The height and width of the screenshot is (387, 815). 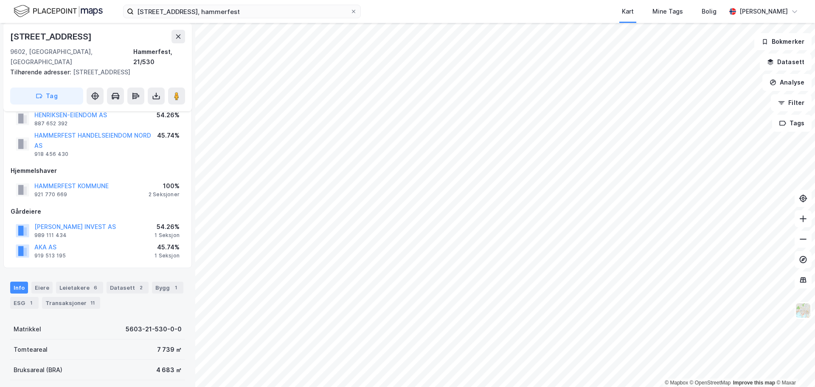 What do you see at coordinates (786, 62) in the screenshot?
I see `button: Datasett` at bounding box center [786, 62].